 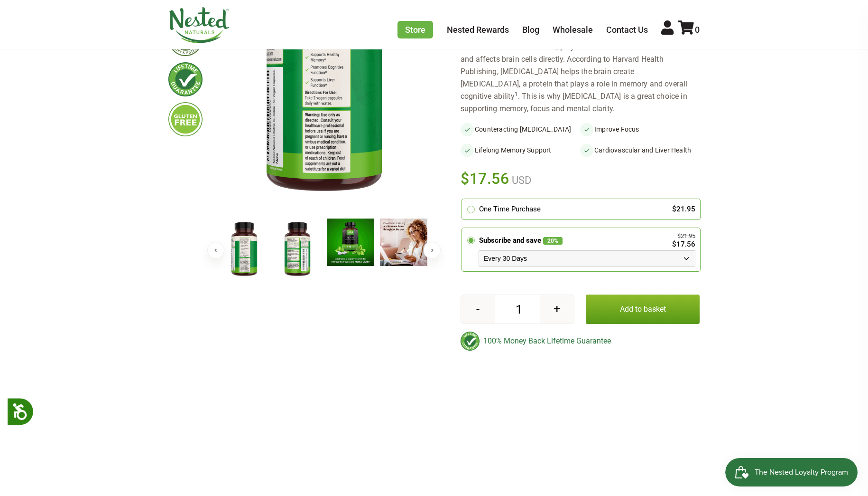 I want to click on sup: 1, so click(x=517, y=94).